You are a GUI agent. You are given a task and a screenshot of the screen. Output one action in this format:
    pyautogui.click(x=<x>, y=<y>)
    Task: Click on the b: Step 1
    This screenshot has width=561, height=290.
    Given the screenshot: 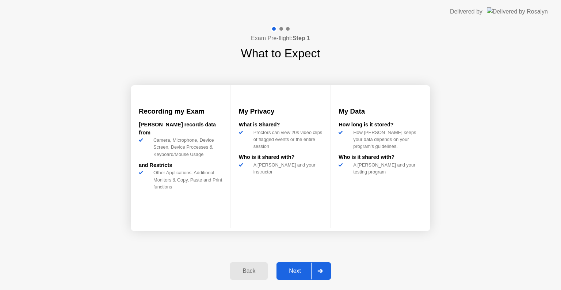 What is the action you would take?
    pyautogui.click(x=301, y=38)
    